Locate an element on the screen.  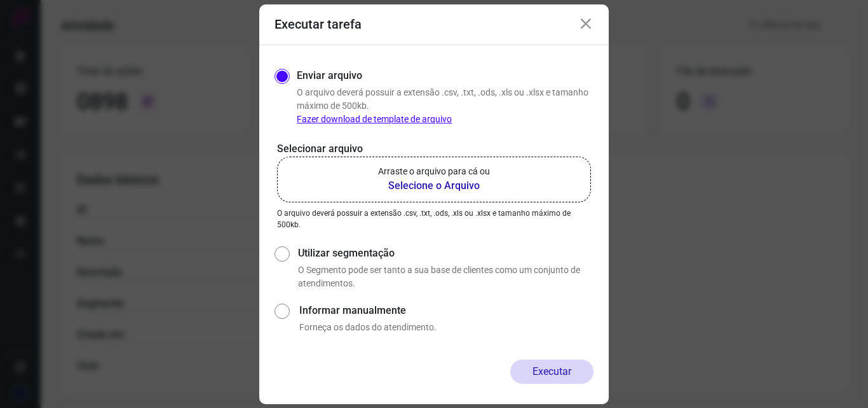
b: Selecione o Arquivo is located at coordinates (434, 186).